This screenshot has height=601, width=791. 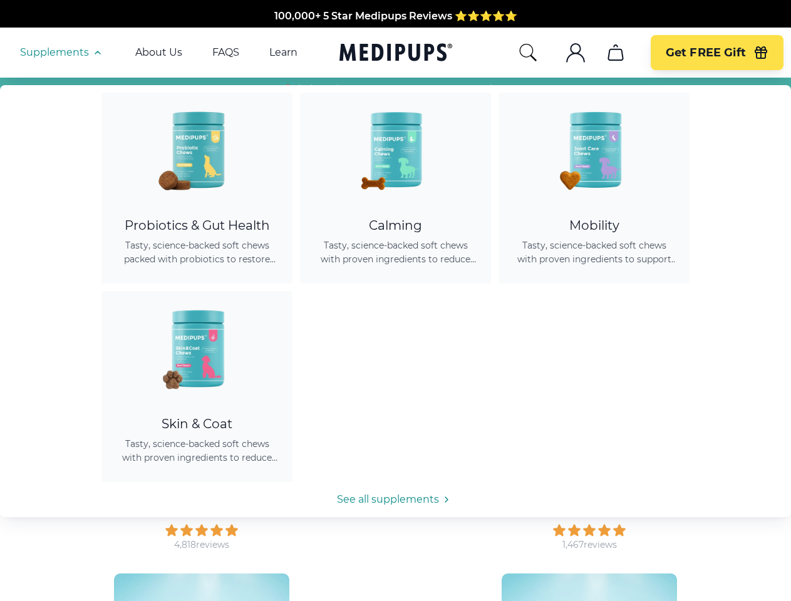 What do you see at coordinates (395, 225) in the screenshot?
I see `div: Calming` at bounding box center [395, 225].